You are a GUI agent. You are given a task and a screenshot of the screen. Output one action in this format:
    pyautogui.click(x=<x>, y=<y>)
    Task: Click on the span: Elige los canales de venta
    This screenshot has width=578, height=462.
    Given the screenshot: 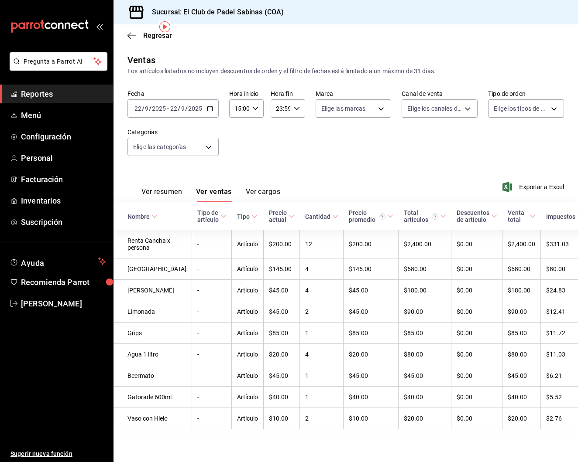 What is the action you would take?
    pyautogui.click(x=434, y=109)
    